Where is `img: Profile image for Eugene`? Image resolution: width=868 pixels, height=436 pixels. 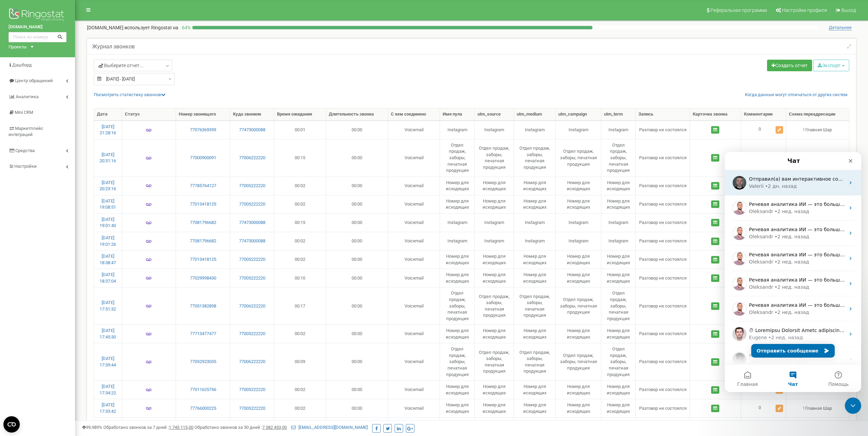
img: Profile image for Eugene is located at coordinates (15, 182).